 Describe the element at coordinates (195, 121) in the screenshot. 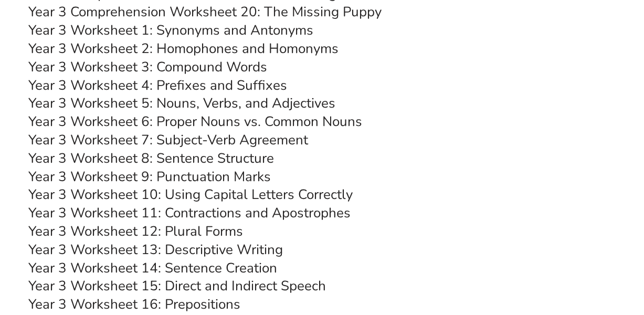

I see `a: Year 3 Worksheet 6: Proper Nouns vs. Common Nouns` at that location.